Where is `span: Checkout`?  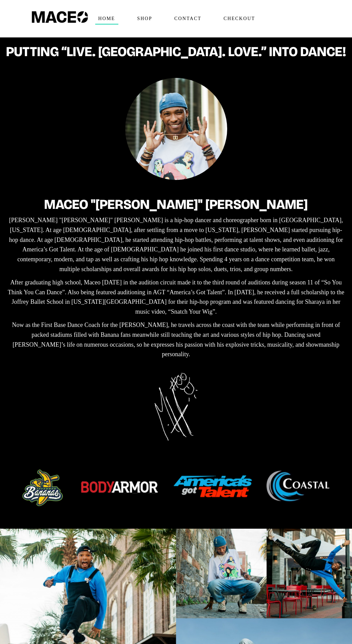 span: Checkout is located at coordinates (239, 19).